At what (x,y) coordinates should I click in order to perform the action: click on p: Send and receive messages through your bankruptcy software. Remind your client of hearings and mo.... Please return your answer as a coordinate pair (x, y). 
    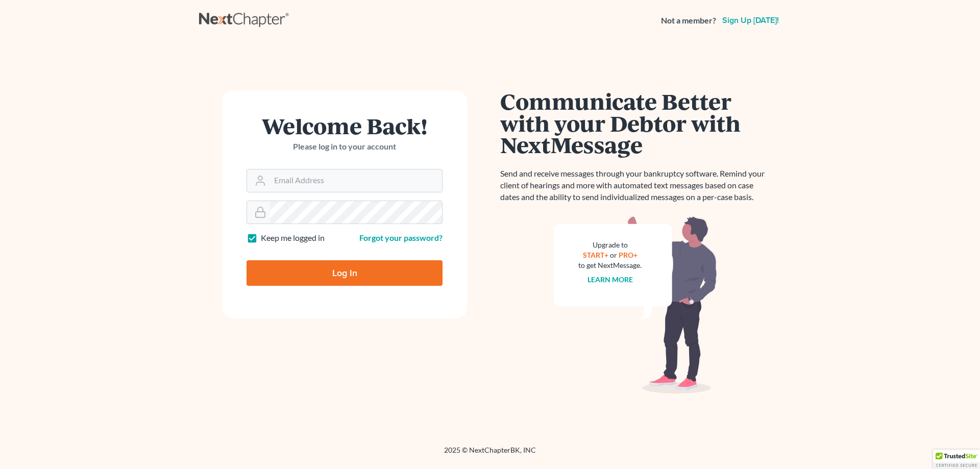
    Looking at the image, I should click on (636, 185).